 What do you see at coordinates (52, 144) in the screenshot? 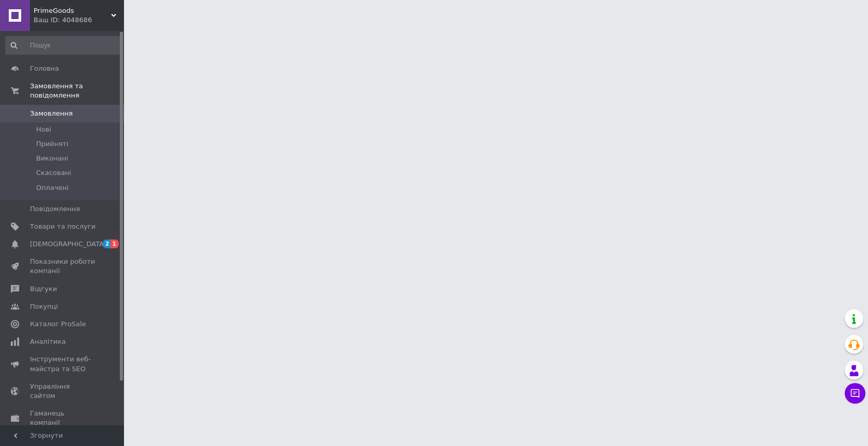
I see `span: Прийняті` at bounding box center [52, 144].